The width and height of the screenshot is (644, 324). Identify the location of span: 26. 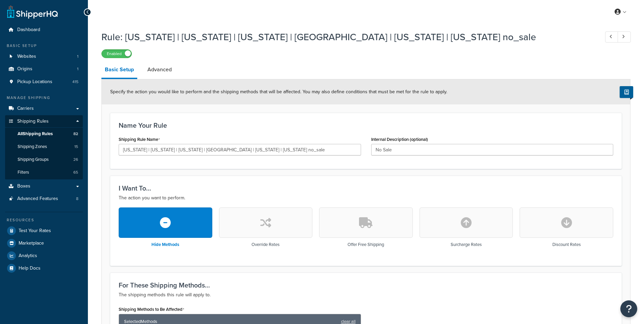
(76, 159).